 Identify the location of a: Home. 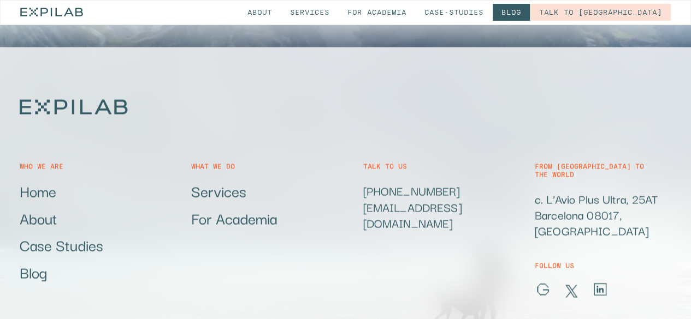
(38, 191).